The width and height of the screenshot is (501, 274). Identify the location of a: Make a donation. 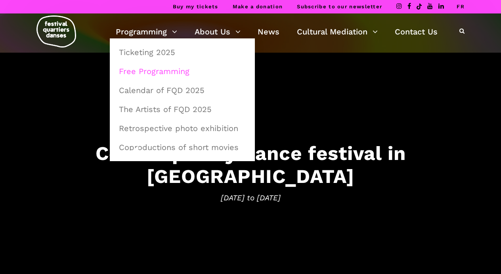
(258, 6).